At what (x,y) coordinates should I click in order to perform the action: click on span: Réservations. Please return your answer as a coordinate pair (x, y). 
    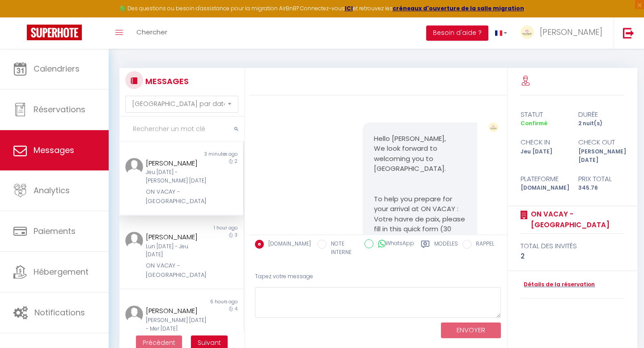
    Looking at the image, I should click on (59, 109).